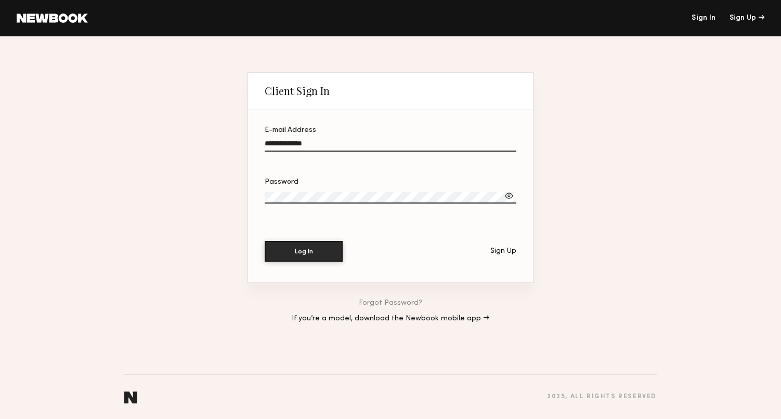 Image resolution: width=781 pixels, height=419 pixels. What do you see at coordinates (390, 304) in the screenshot?
I see `a: Forgot Password?` at bounding box center [390, 304].